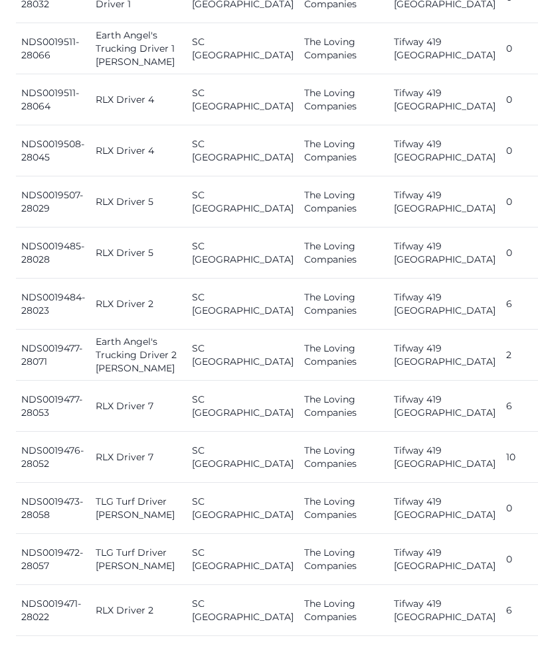  Describe the element at coordinates (53, 253) in the screenshot. I see `td: NDS0019485-28028` at that location.